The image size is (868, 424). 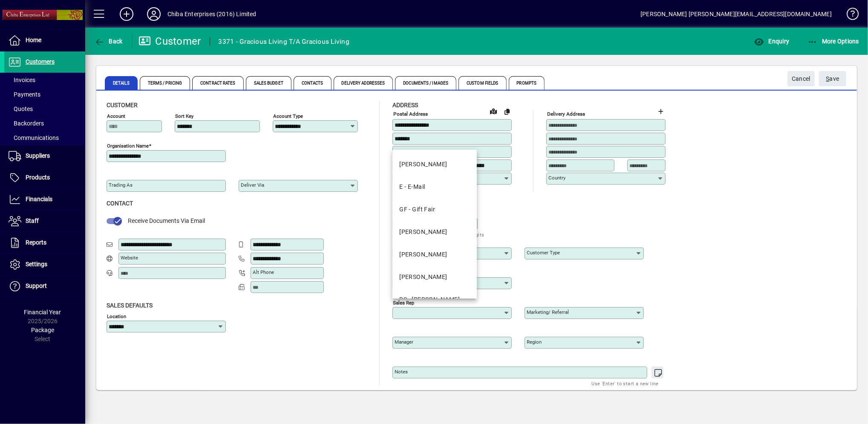 I want to click on span: Backorders, so click(x=26, y=123).